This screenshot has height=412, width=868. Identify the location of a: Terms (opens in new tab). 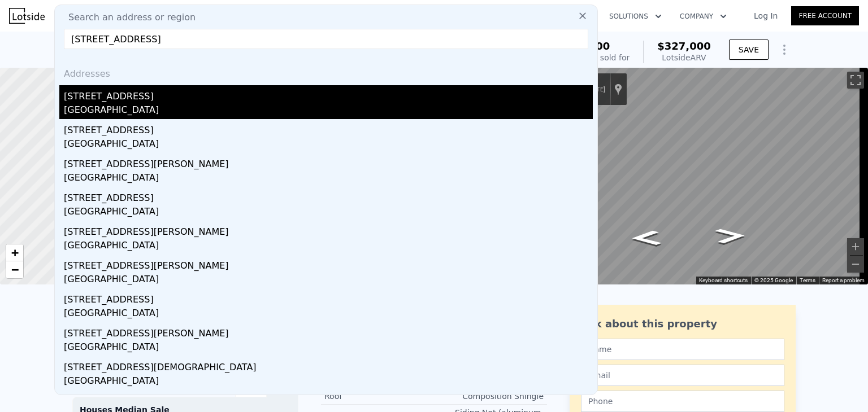
(807, 280).